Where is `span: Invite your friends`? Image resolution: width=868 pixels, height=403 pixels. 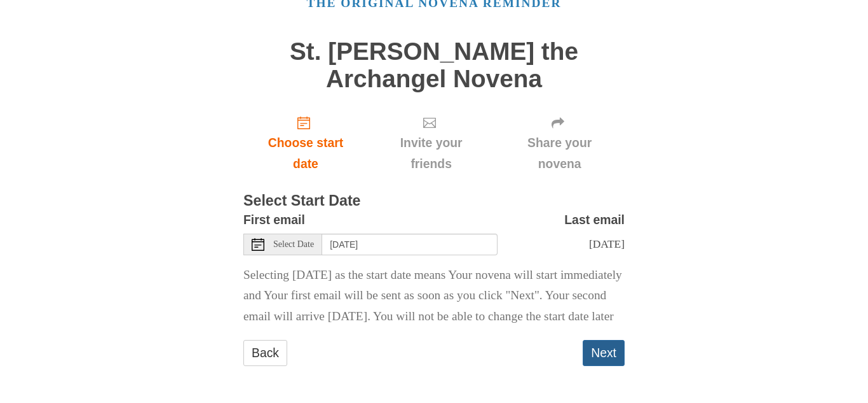 span: Invite your friends is located at coordinates (431, 154).